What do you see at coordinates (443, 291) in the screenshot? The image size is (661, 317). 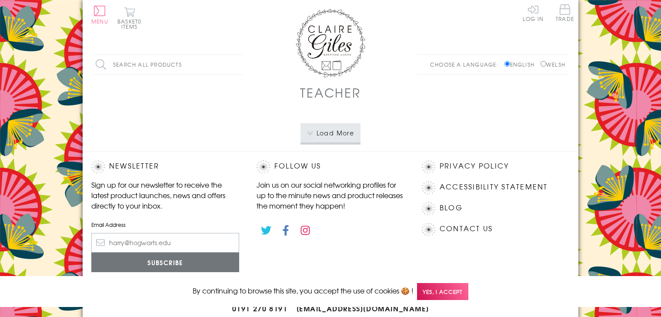 I see `span: Yes, I accept` at bounding box center [443, 291].